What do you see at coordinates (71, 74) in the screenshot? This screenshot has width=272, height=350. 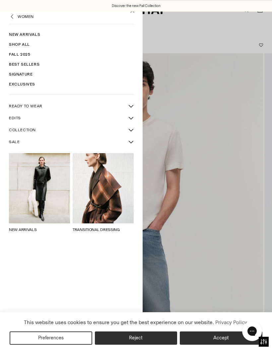 I see `a: Signature` at bounding box center [71, 74].